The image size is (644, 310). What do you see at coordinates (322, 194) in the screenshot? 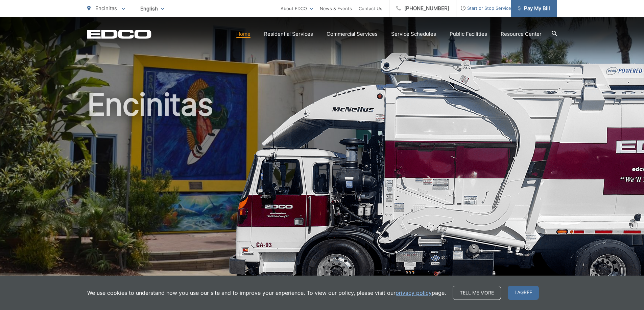
I see `h1: Encinitas` at bounding box center [322, 194].